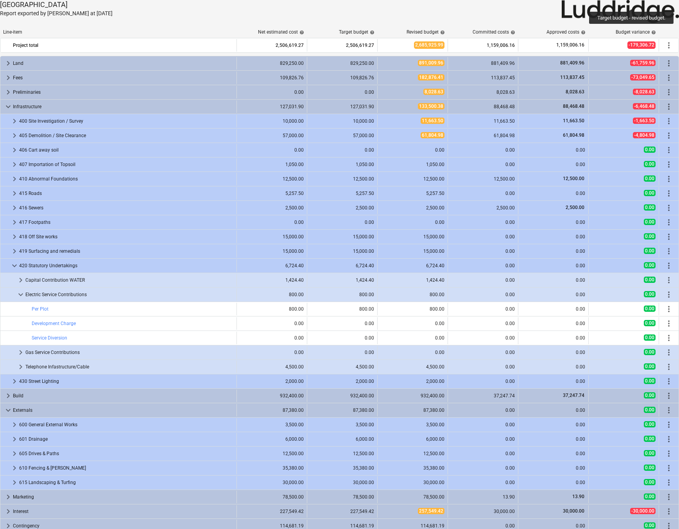 This screenshot has height=529, width=679. Describe the element at coordinates (431, 106) in the screenshot. I see `span: 133,500.38` at that location.